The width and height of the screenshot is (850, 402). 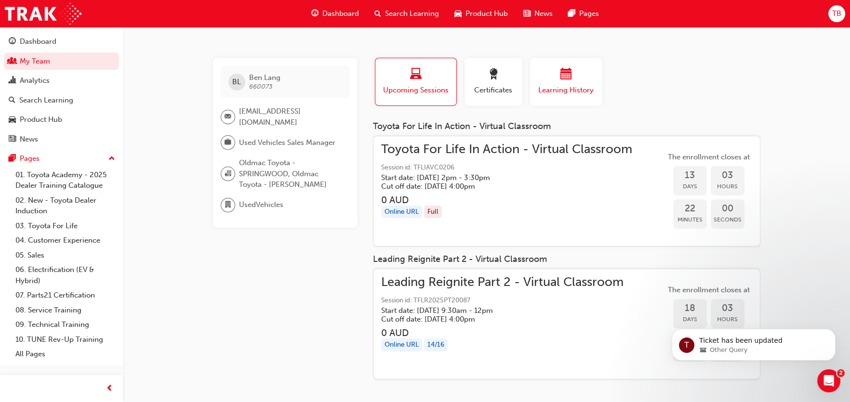 What do you see at coordinates (61, 100) in the screenshot?
I see `a: Search Learning` at bounding box center [61, 100].